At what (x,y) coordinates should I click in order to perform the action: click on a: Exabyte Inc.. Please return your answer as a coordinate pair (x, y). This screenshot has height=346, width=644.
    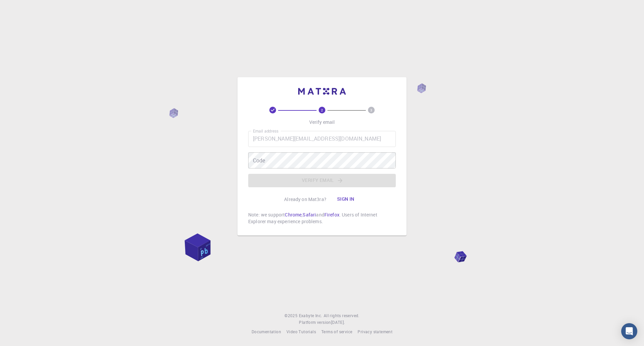
    Looking at the image, I should click on (311, 316).